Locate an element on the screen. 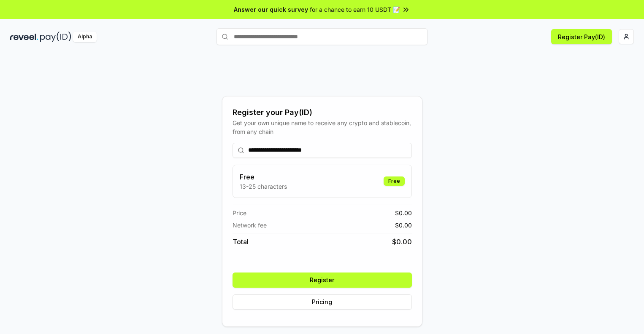 The width and height of the screenshot is (644, 334). button: Pricing is located at coordinates (322, 302).